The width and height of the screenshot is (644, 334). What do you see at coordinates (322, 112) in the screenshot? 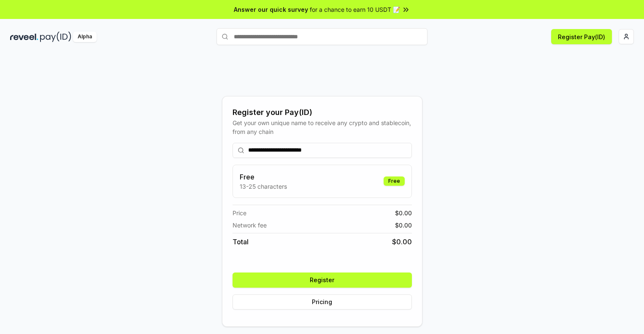
I see `div: Register your Pay(ID)` at bounding box center [322, 112].